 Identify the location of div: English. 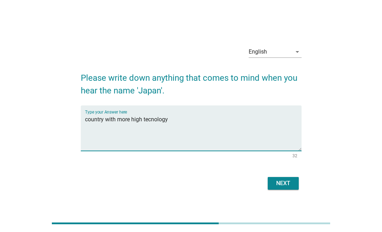
(258, 52).